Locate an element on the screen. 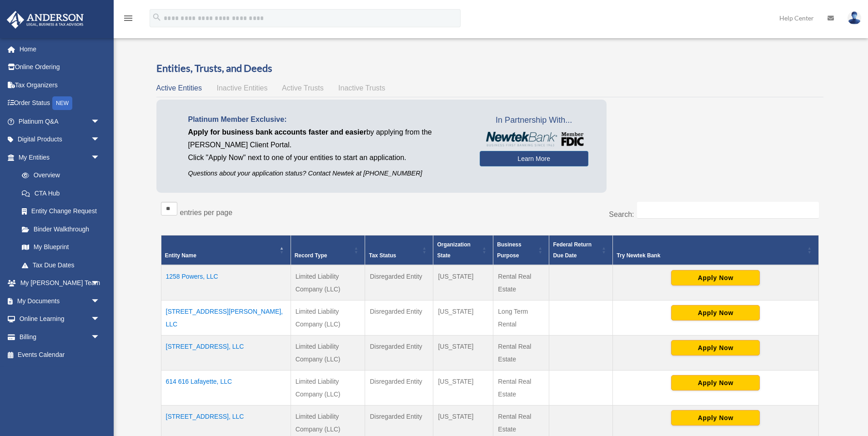 The width and height of the screenshot is (868, 436). a: My Entitiesarrow_drop_down is located at coordinates (58, 157).